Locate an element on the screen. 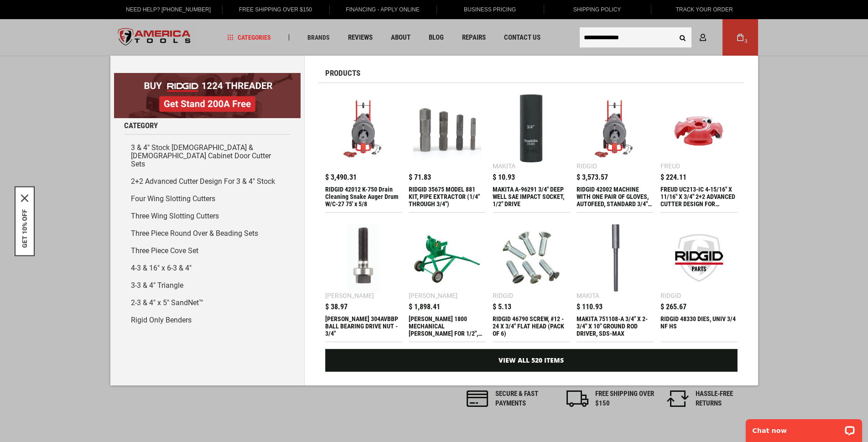 The image size is (868, 442). p: Chat now is located at coordinates (58, 17).